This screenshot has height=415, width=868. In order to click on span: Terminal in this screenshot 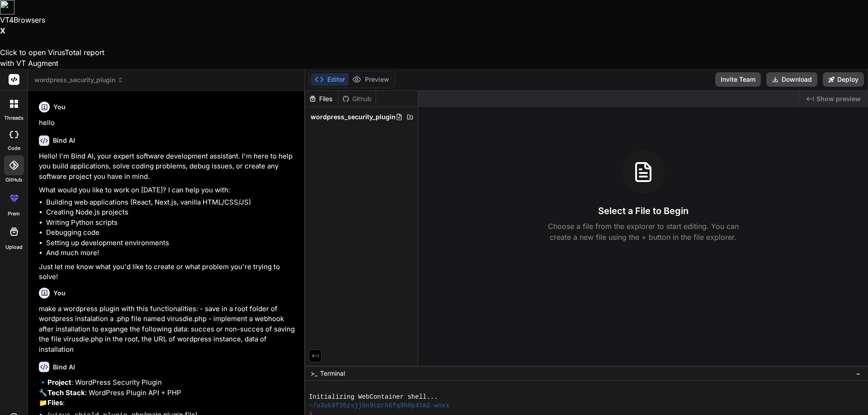, I will do `click(332, 374)`.